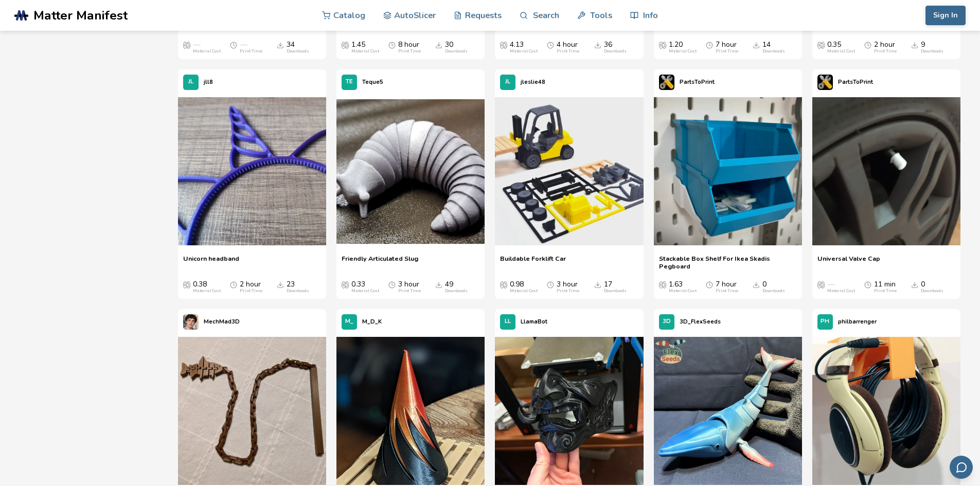 The image size is (980, 486). I want to click on p: 3D_FlexSeeds, so click(701, 321).